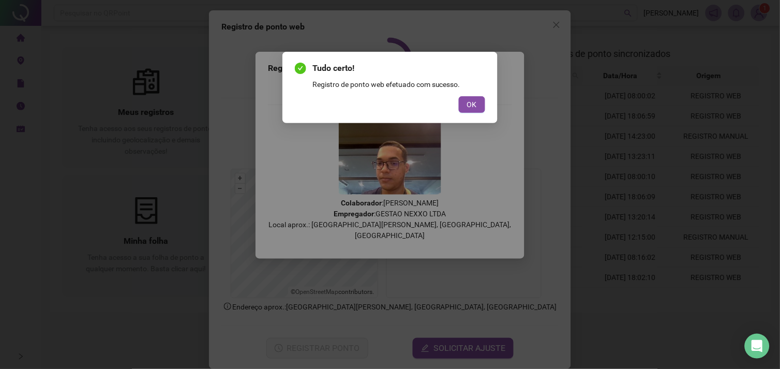  Describe the element at coordinates (300, 68) in the screenshot. I see `span: check-circle` at that location.